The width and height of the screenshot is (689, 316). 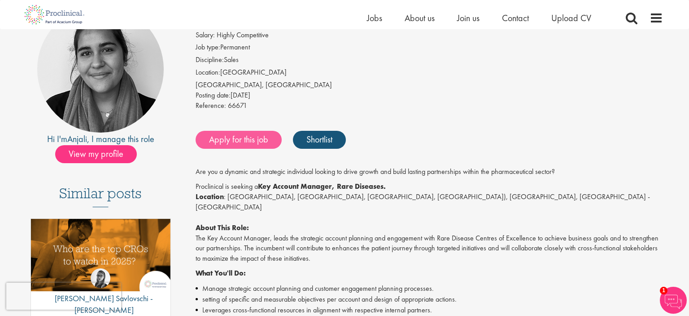 What do you see at coordinates (469, 18) in the screenshot?
I see `span: Join us` at bounding box center [469, 18].